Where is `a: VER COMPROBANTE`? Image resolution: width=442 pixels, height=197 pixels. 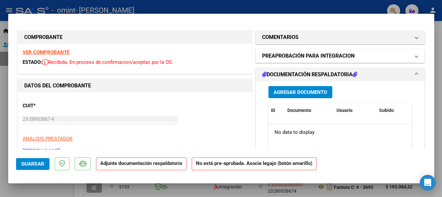
a: VER COMPROBANTE is located at coordinates (46, 52).